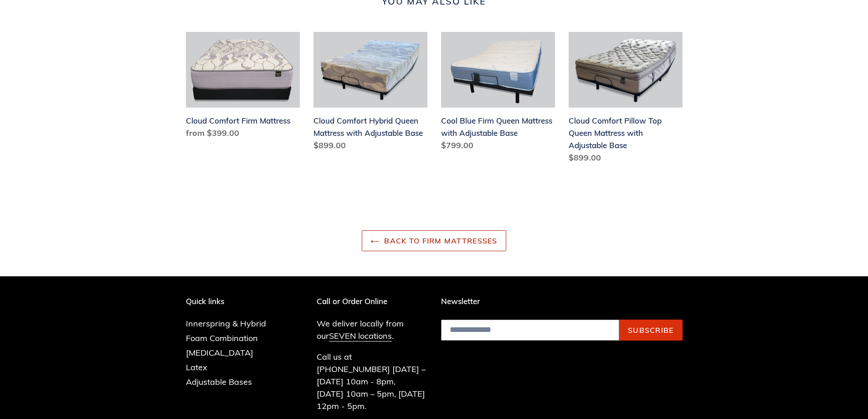 The image size is (868, 419). What do you see at coordinates (219, 382) in the screenshot?
I see `a: Adjustable Bases` at bounding box center [219, 382].